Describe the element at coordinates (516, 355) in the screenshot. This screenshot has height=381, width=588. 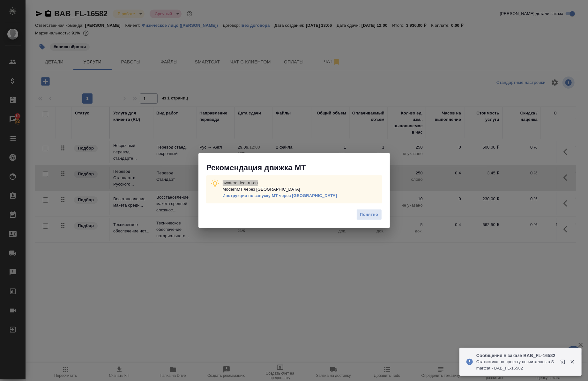
I see `p: Сообщения в заказе BAB_FL-16582` at that location.